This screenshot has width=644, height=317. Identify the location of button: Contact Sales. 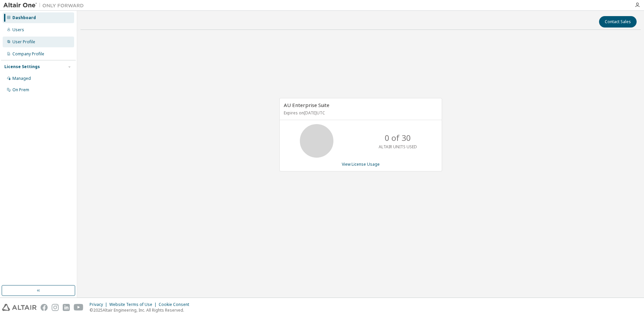
(617, 22).